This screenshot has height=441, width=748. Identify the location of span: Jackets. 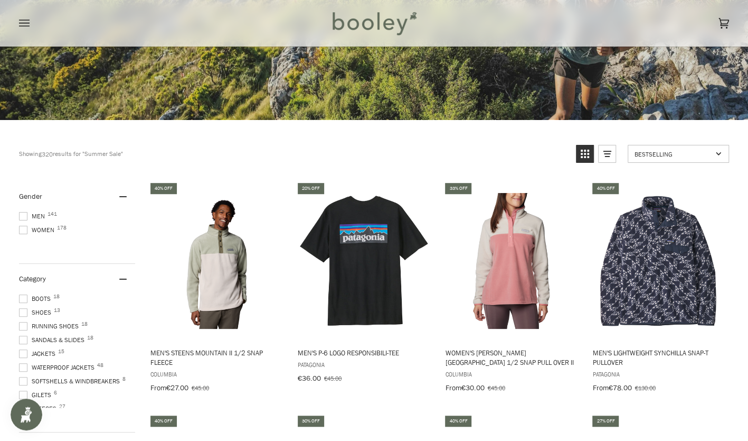
(39, 353).